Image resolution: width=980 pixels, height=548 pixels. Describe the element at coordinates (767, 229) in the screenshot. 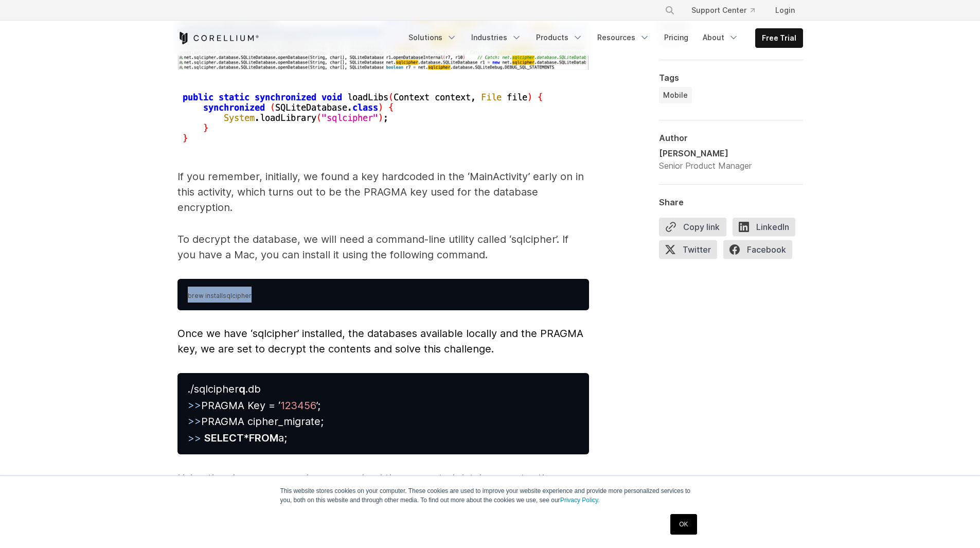

I see `a: LinkedIn` at that location.